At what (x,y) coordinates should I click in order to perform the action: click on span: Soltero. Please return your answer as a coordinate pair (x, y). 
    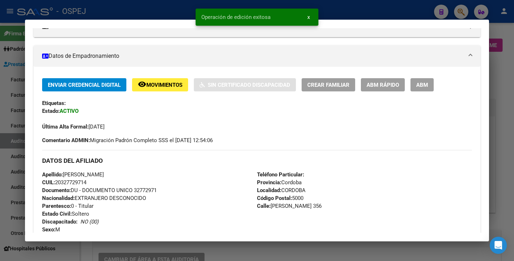
    Looking at the image, I should click on (66, 214).